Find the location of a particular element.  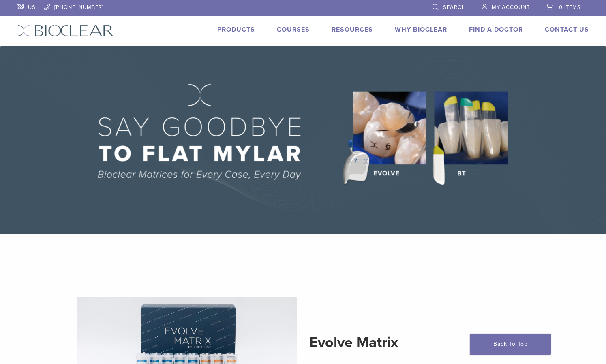

a: Products is located at coordinates (236, 30).